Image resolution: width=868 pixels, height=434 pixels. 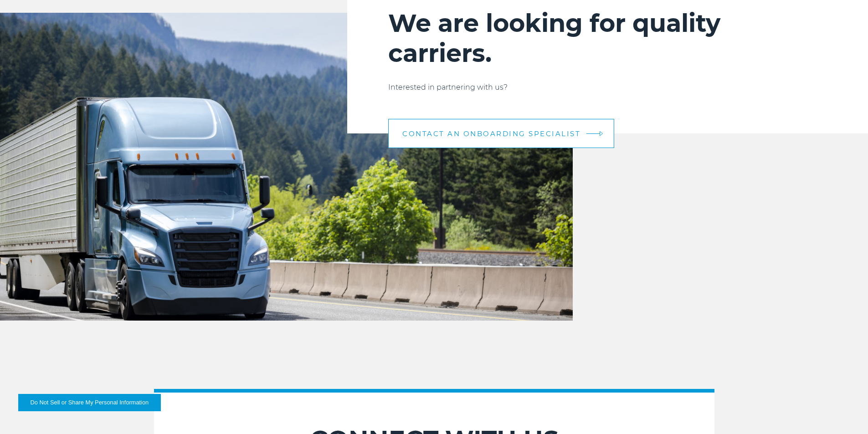 I want to click on h2: We are looking for quality carriers., so click(x=607, y=38).